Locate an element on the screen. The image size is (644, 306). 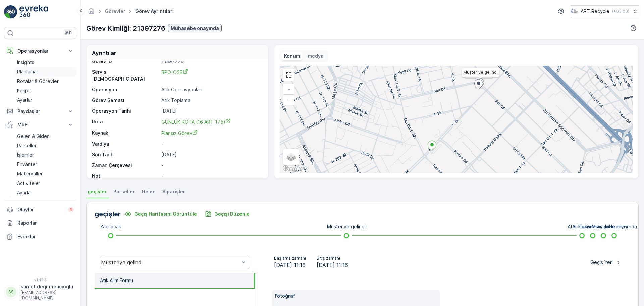
p: Operasyon is located at coordinates (125, 90).